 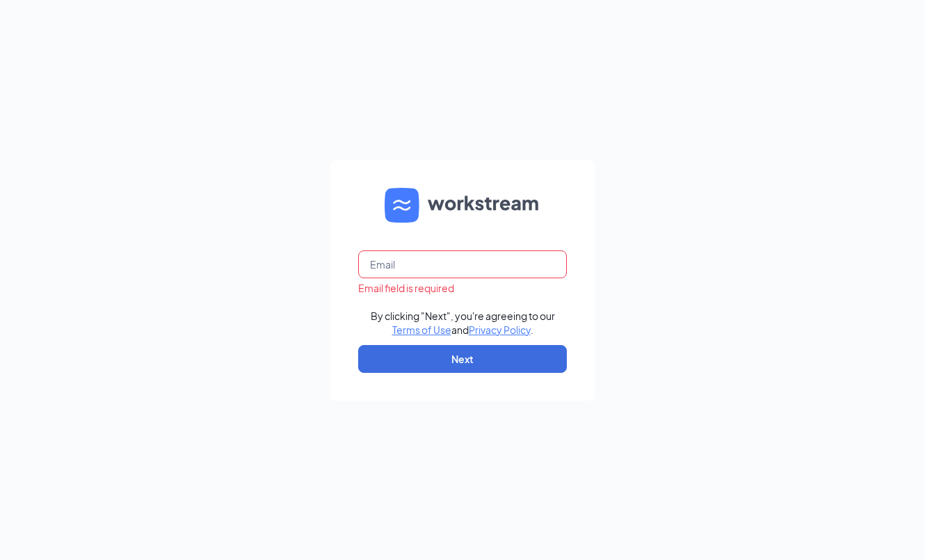 What do you see at coordinates (463, 359) in the screenshot?
I see `button: Next` at bounding box center [463, 359].